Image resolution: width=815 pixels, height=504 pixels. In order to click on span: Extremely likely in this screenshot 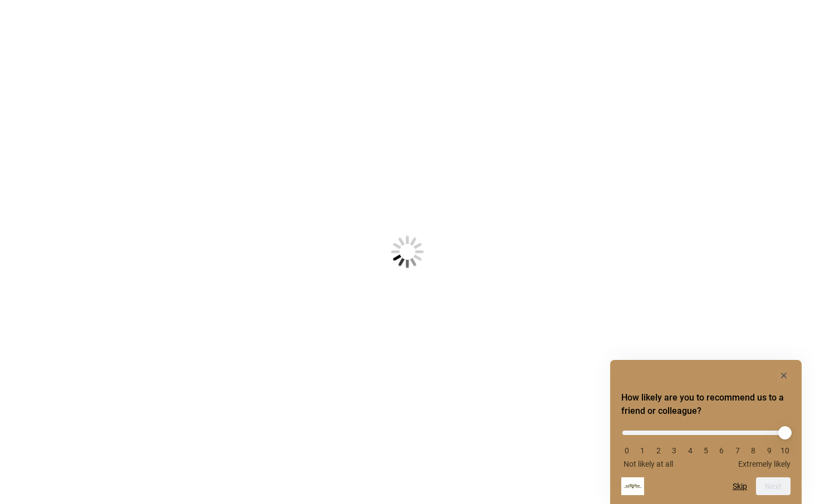, I will do `click(765, 464)`.